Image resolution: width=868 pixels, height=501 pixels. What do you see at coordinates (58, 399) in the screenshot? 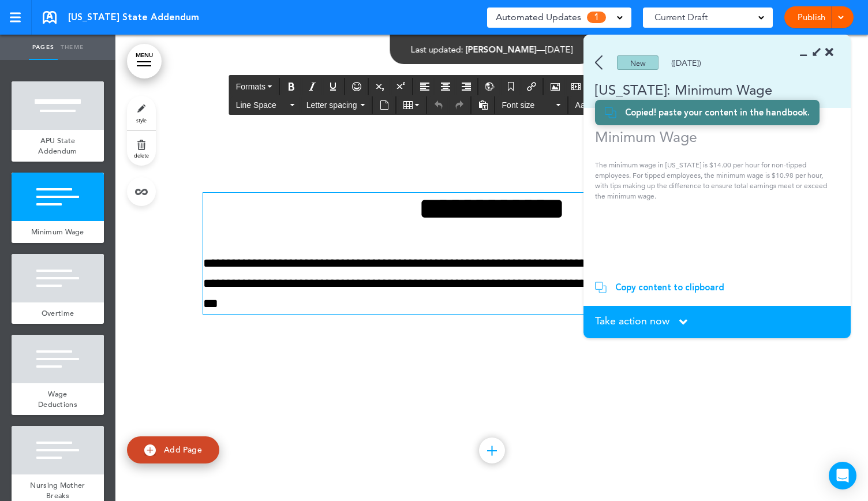
I see `a: Wage Deductions` at bounding box center [58, 399].